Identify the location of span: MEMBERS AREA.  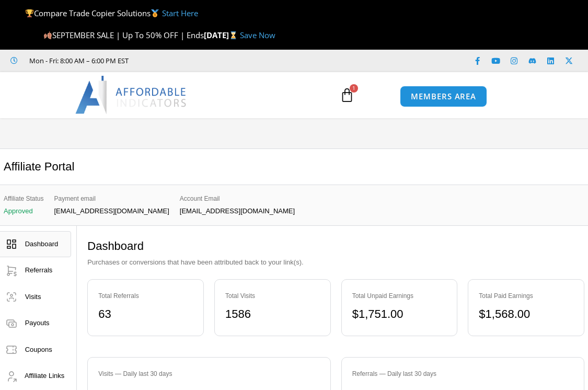
(443, 96).